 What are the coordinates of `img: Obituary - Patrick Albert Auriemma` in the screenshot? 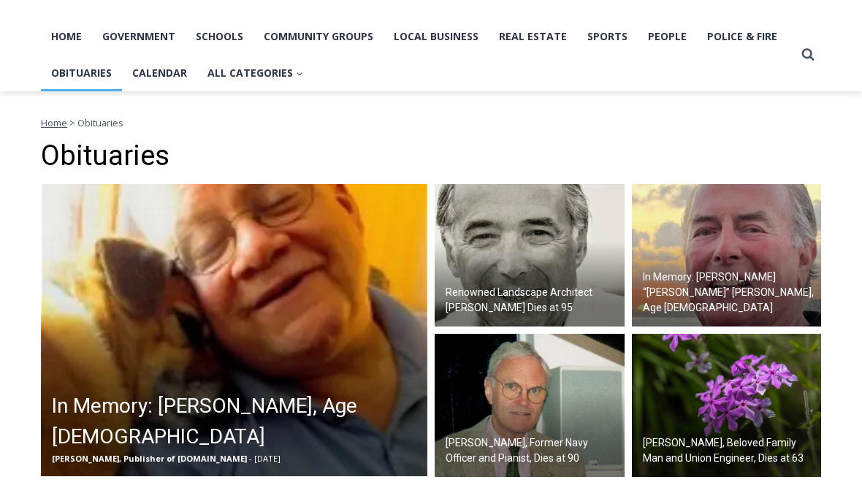 It's located at (234, 330).